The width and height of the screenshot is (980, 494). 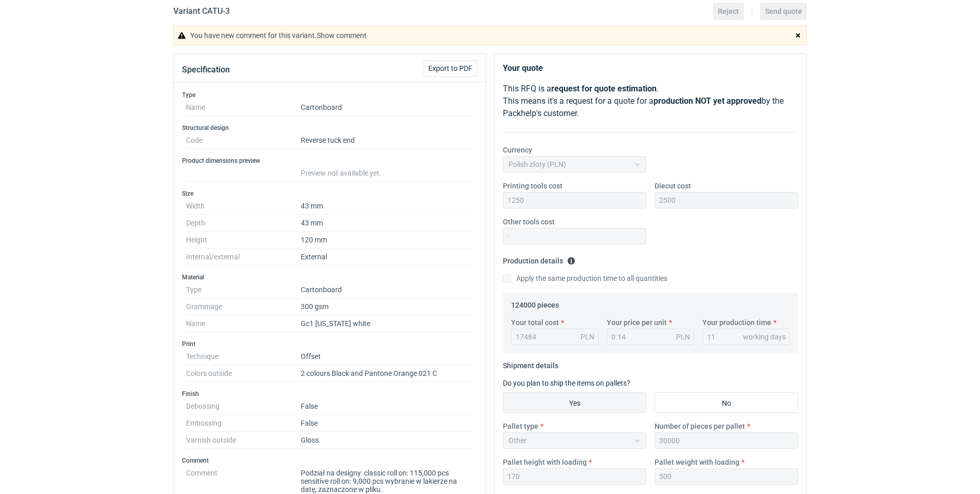 What do you see at coordinates (650, 101) in the screenshot?
I see `p: This RFQ is a . This means it's a request for a quote for a by the Packhelp's customer.` at bounding box center [650, 101].